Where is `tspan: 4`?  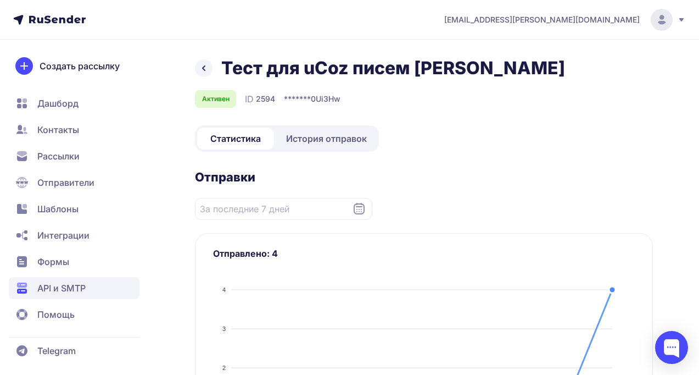
tspan: 4 is located at coordinates (224, 289).